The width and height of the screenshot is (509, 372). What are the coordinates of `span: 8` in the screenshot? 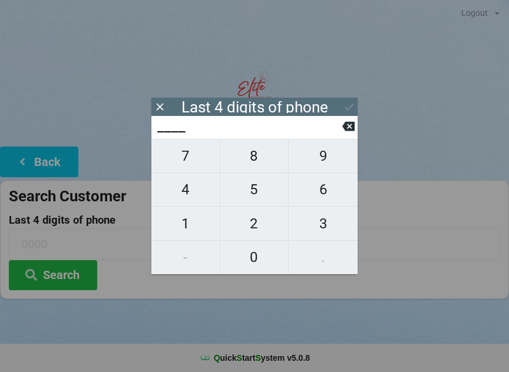 It's located at (254, 156).